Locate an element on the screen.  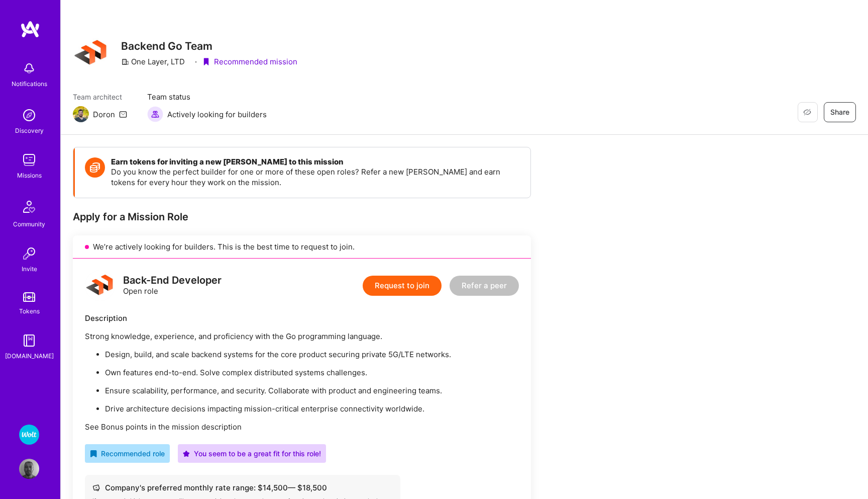
div: Description is located at coordinates (302, 318).